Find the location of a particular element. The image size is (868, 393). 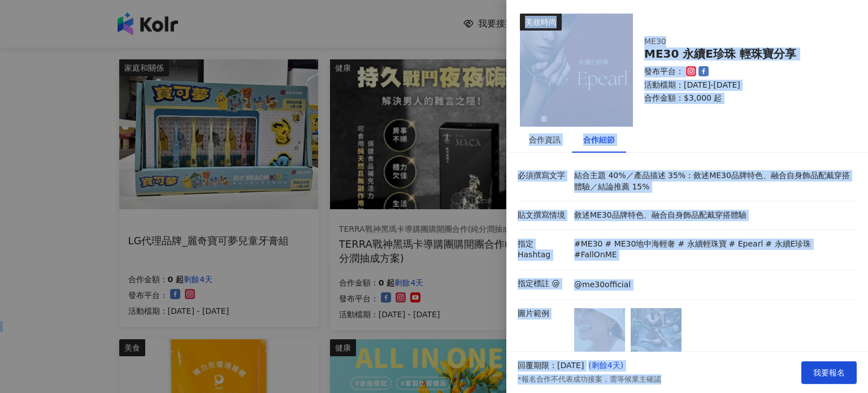

p: 圖片範例 is located at coordinates (543, 314).